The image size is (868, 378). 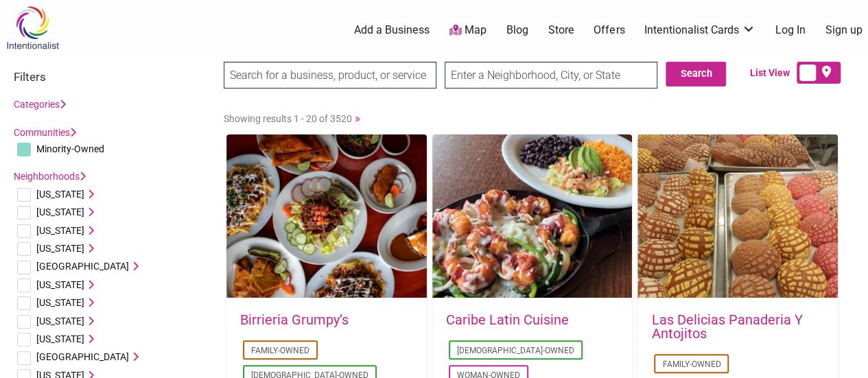 What do you see at coordinates (844, 30) in the screenshot?
I see `a: Sign up` at bounding box center [844, 30].